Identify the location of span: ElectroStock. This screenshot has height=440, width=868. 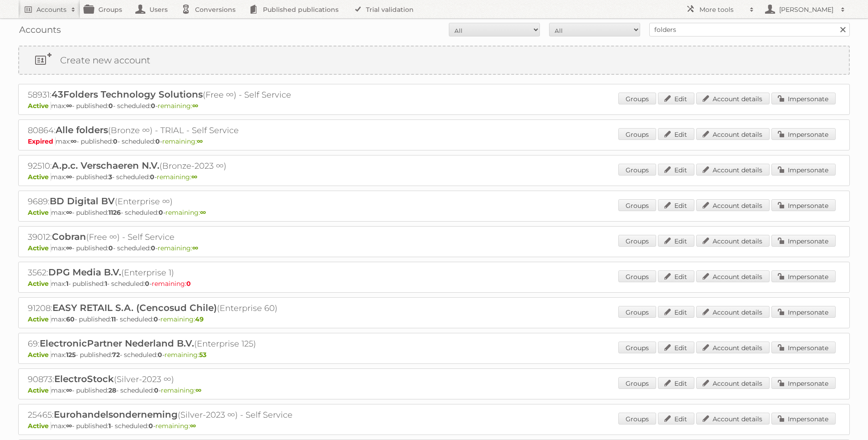
(84, 379).